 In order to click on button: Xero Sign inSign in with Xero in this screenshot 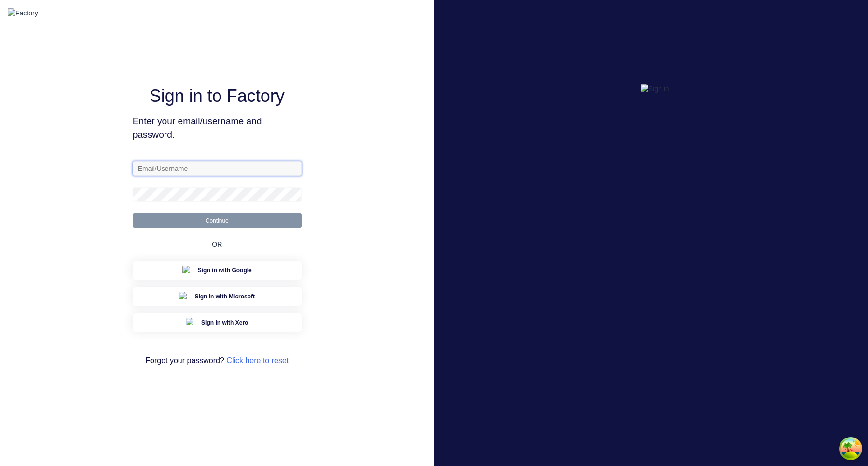, I will do `click(217, 322)`.